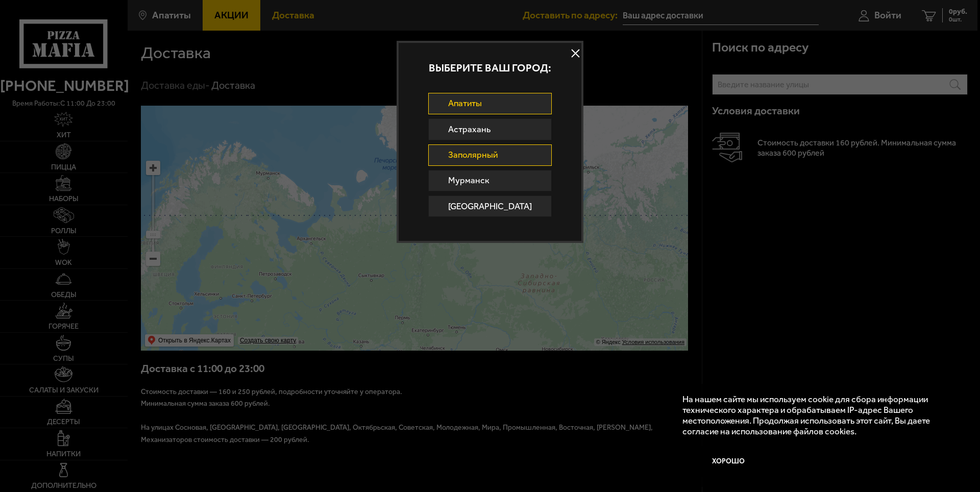  I want to click on button: Хорошо, so click(728, 461).